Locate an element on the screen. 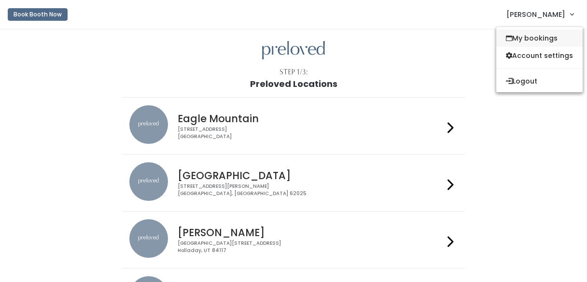  a: Account settings is located at coordinates (539, 55).